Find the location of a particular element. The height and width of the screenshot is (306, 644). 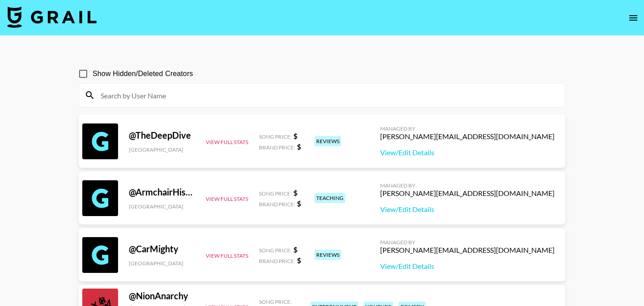

button: open drawer is located at coordinates (633, 18).